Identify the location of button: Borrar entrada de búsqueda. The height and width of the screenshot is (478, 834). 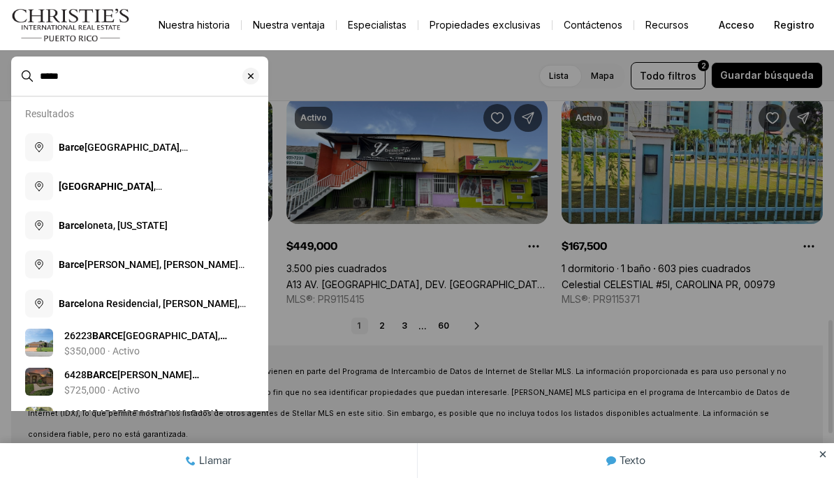
(255, 76).